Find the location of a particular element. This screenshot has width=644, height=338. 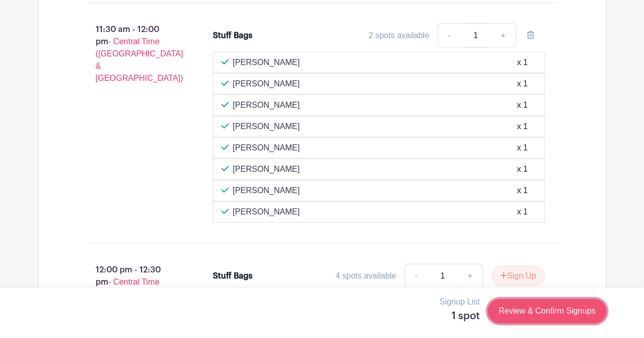

div: 4 spots available is located at coordinates (365, 276).